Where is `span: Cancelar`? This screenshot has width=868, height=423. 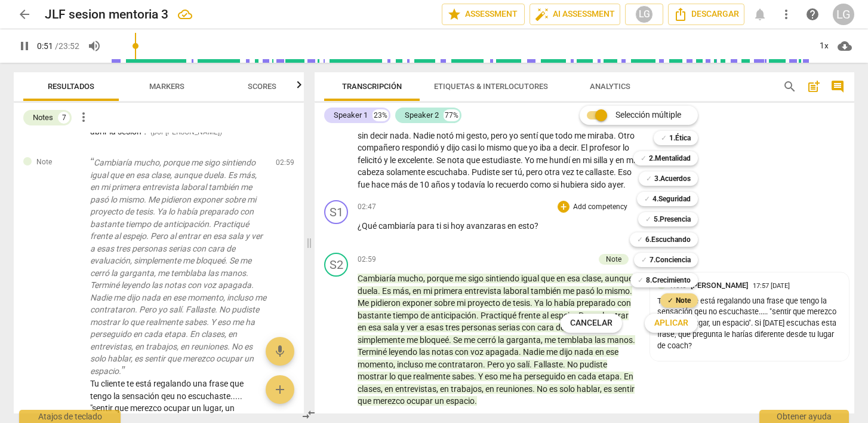 span: Cancelar is located at coordinates (591, 323).